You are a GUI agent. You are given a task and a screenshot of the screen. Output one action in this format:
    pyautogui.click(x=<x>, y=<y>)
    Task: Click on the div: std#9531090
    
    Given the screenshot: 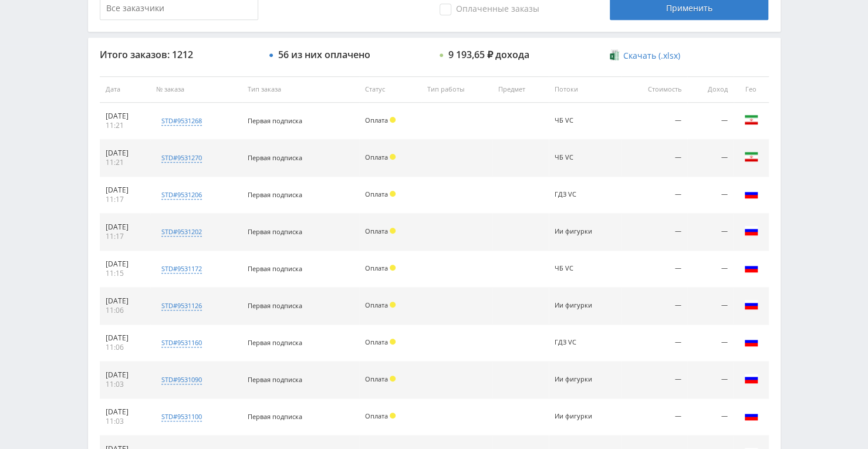 What is the action you would take?
    pyautogui.click(x=181, y=380)
    